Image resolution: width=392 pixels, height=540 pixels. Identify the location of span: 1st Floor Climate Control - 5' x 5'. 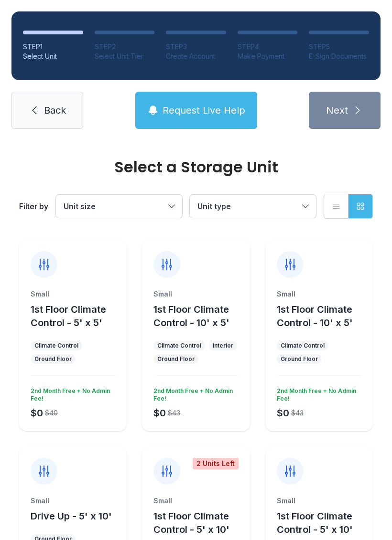
(69, 316).